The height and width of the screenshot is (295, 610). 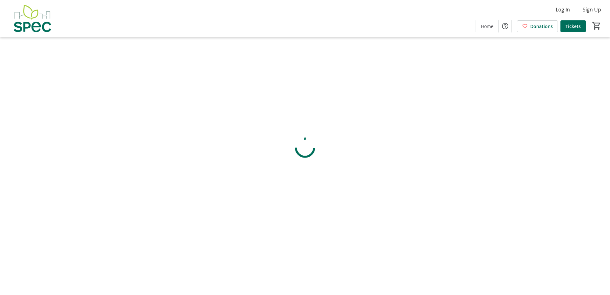 What do you see at coordinates (592, 10) in the screenshot?
I see `span: Sign Up` at bounding box center [592, 10].